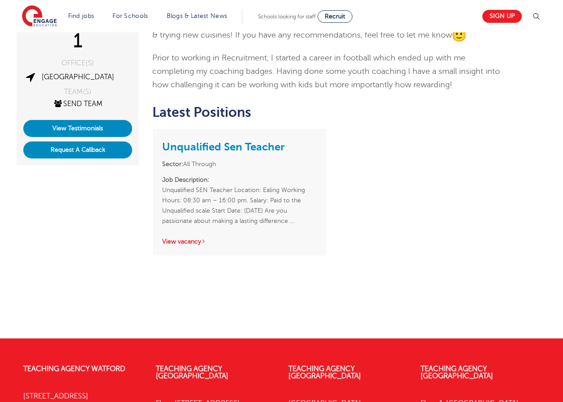  I want to click on span: Schools looking for staff, so click(287, 17).